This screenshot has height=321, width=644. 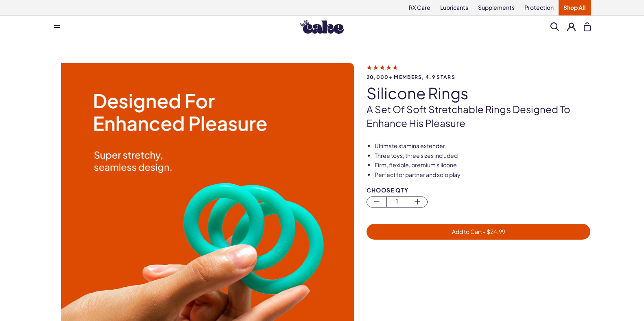 What do you see at coordinates (478, 232) in the screenshot?
I see `span: Add to Cart` at bounding box center [478, 232].